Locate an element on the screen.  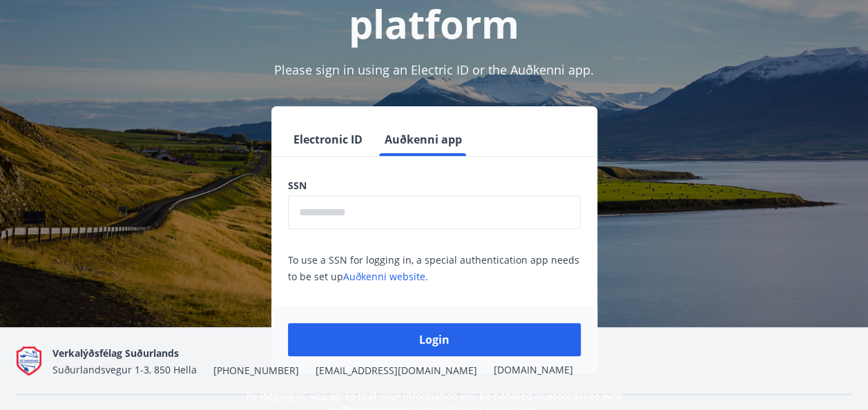
img: Q9do5ZaFAFhn9lajViqaa6OIrJ2A2A46lF7VsacK.png is located at coordinates (29, 360).